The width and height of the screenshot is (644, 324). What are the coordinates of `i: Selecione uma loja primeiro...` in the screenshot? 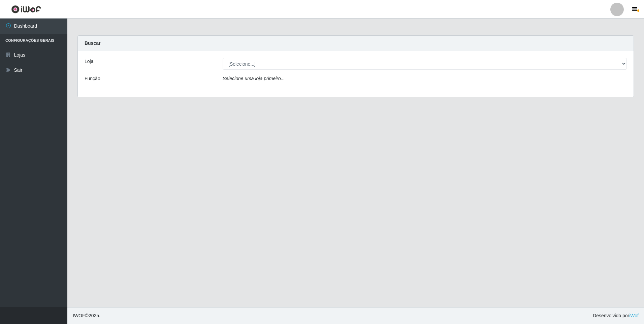 It's located at (254, 79).